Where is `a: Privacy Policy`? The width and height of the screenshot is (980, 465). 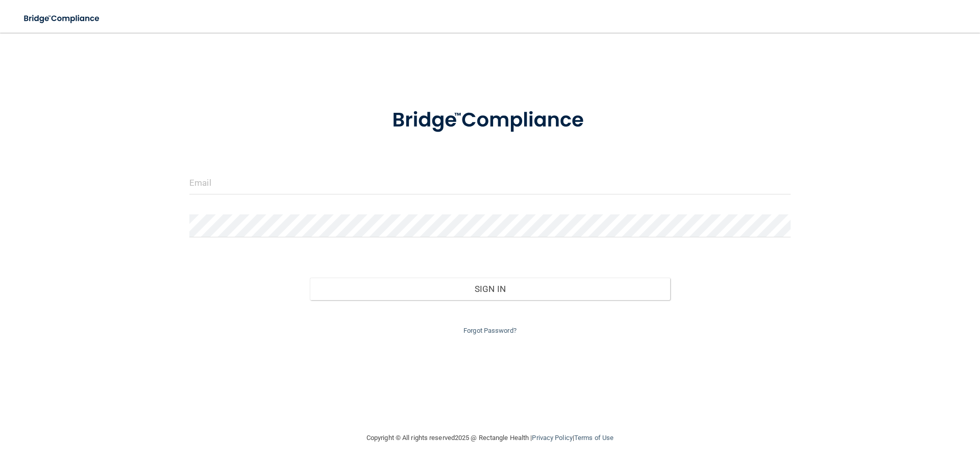 a: Privacy Policy is located at coordinates (552, 437).